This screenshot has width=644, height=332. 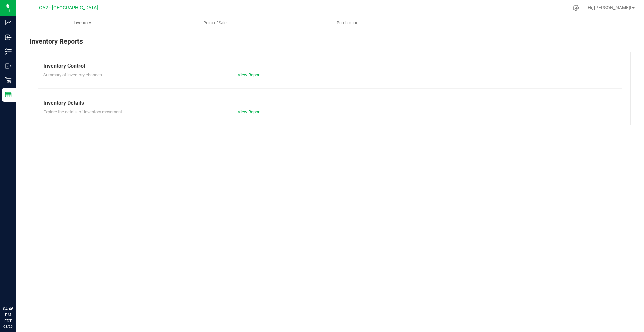 I want to click on inline-svg: Inventory, so click(x=8, y=52).